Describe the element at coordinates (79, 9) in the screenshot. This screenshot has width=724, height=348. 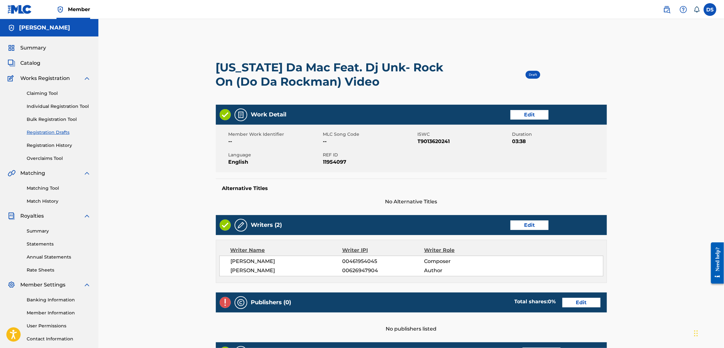
I see `span: Member` at that location.